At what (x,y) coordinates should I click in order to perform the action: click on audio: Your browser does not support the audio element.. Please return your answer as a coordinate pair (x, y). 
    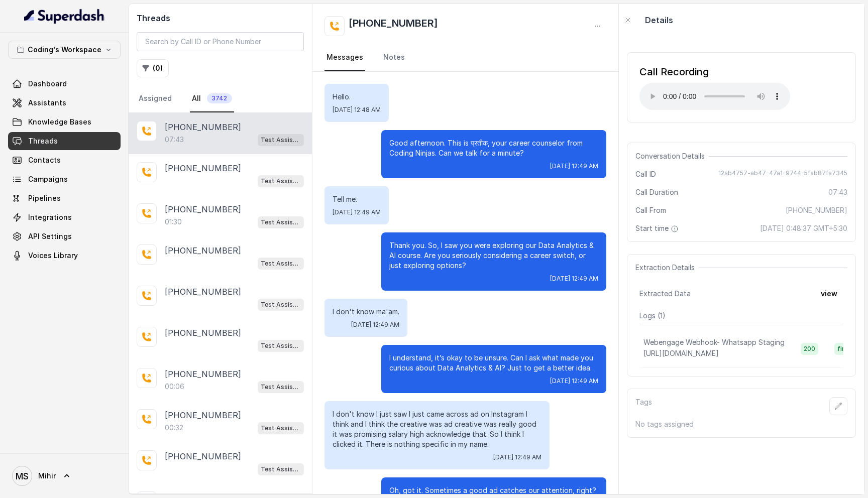
    Looking at the image, I should click on (715, 96).